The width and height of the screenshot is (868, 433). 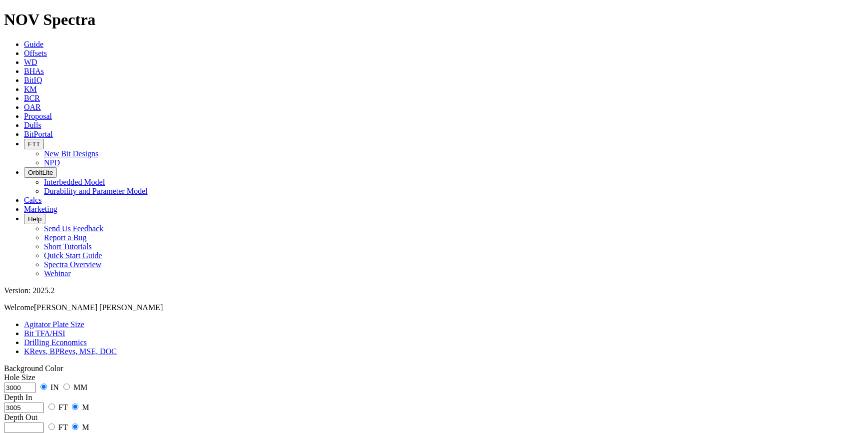 I want to click on span: Proposal, so click(x=38, y=116).